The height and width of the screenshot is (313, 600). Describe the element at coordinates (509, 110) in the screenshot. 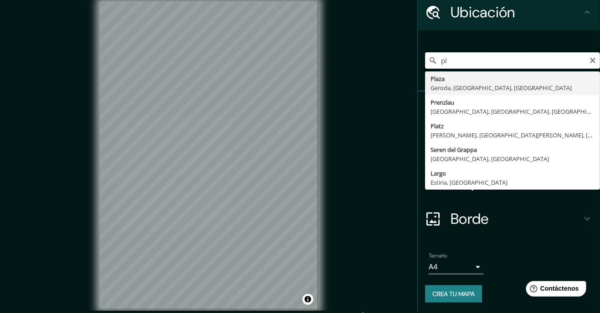

I see `div: Patas` at that location.